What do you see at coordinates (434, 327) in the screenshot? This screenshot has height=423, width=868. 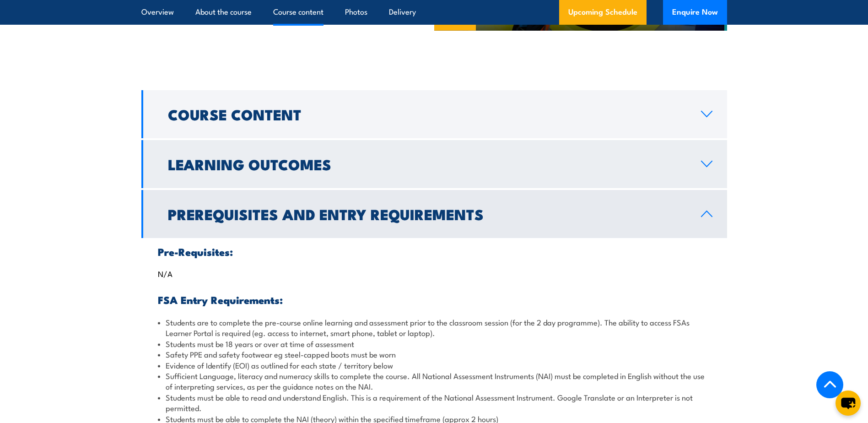 I see `li: Students are to complete the pre-course online learning and assessment prior to the classroom ses...` at bounding box center [434, 327].